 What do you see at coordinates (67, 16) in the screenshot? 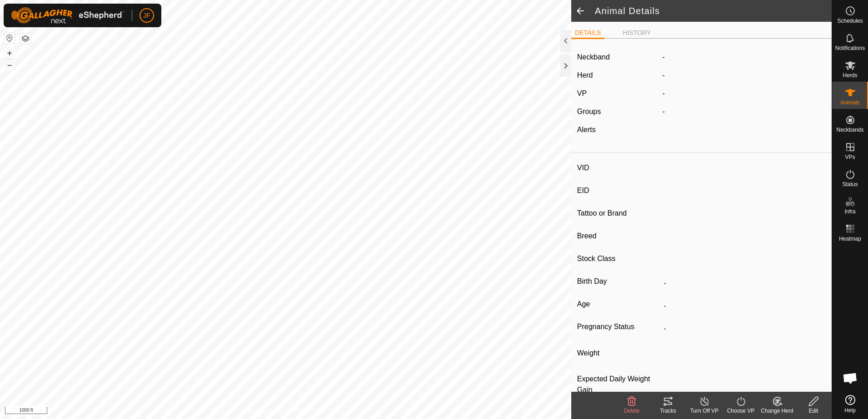
I see `img: Gallagher Logo` at bounding box center [67, 16].